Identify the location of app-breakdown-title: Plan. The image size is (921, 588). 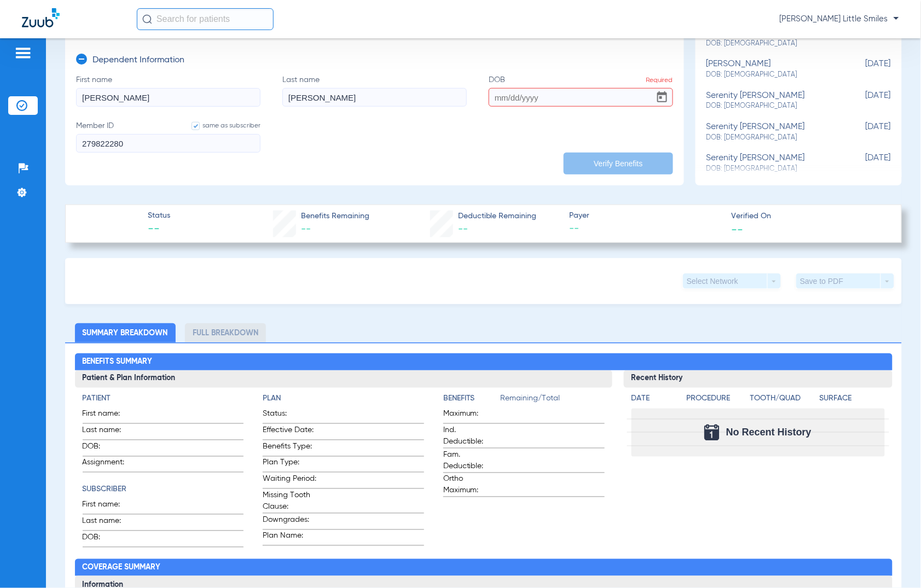
(343, 399).